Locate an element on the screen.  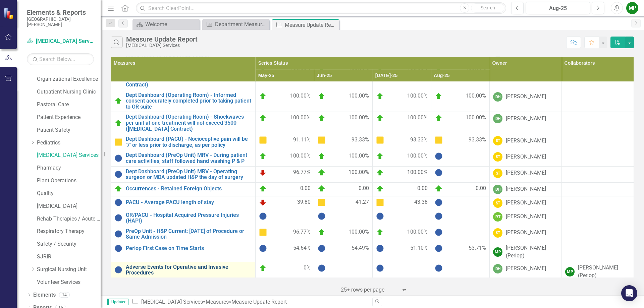
a: Pastoral Care is located at coordinates (69, 105).